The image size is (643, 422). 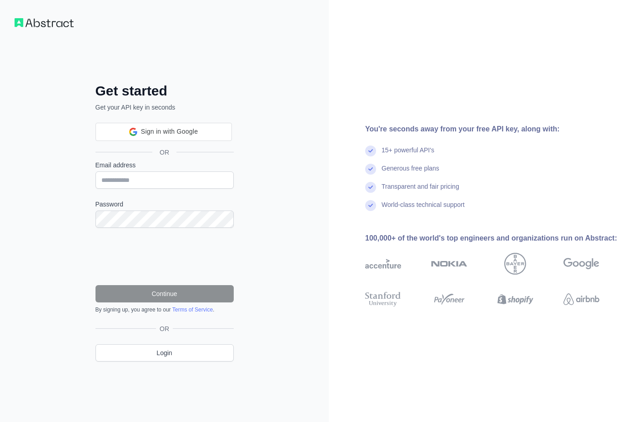 I want to click on label: Email address, so click(x=165, y=165).